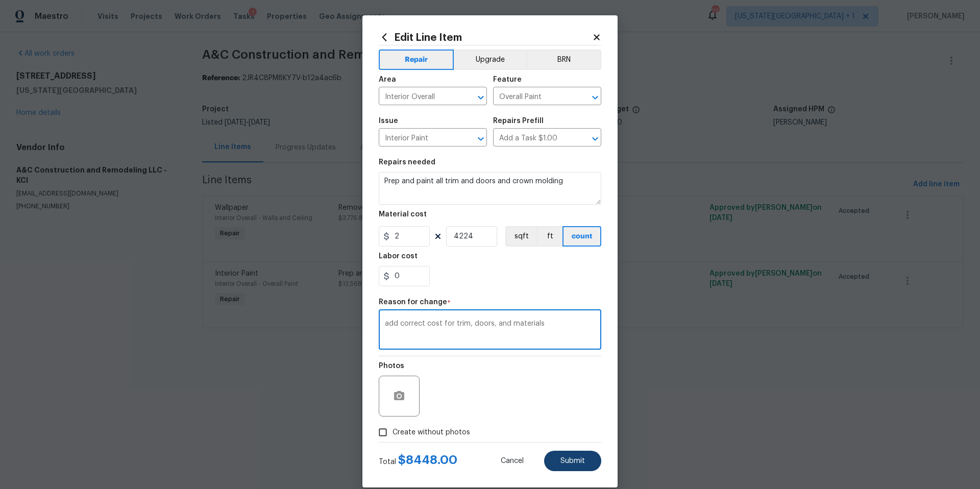  Describe the element at coordinates (413, 302) in the screenshot. I see `h5: Reason for change` at that location.